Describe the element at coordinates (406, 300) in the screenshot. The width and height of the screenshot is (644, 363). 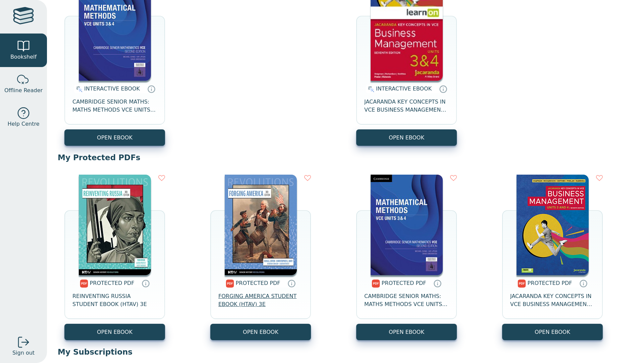
I see `span: CAMBRIDGE SENIOR MATHS: MATHS METHODS VCE UNITS 3&4` at that location.